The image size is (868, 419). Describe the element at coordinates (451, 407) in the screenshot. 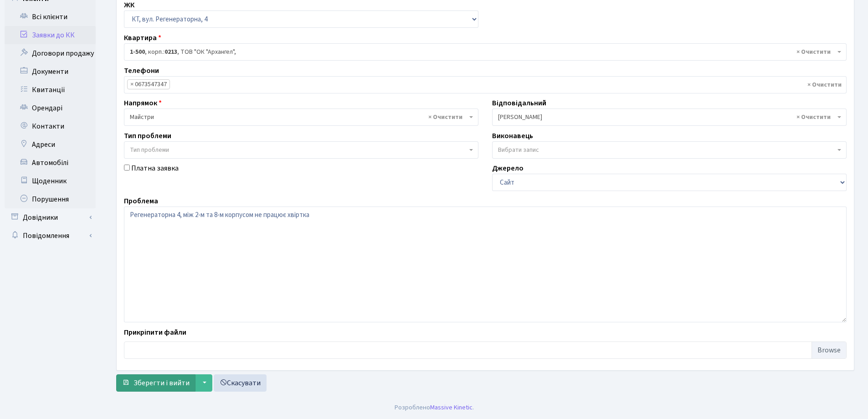

I see `a: Massive Kinetic` at that location.